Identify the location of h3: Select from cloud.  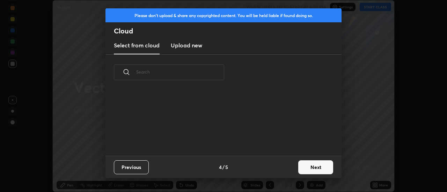
(136, 45).